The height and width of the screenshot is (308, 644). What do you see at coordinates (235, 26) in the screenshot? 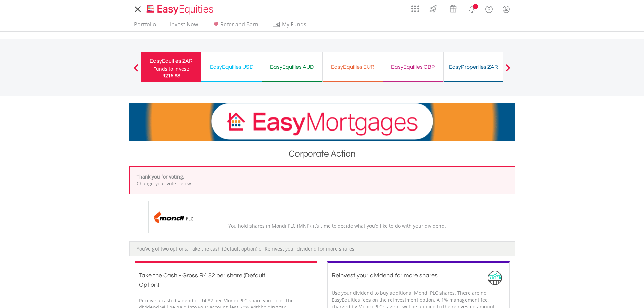
I see `a: Refer and Earn` at bounding box center [235, 26].